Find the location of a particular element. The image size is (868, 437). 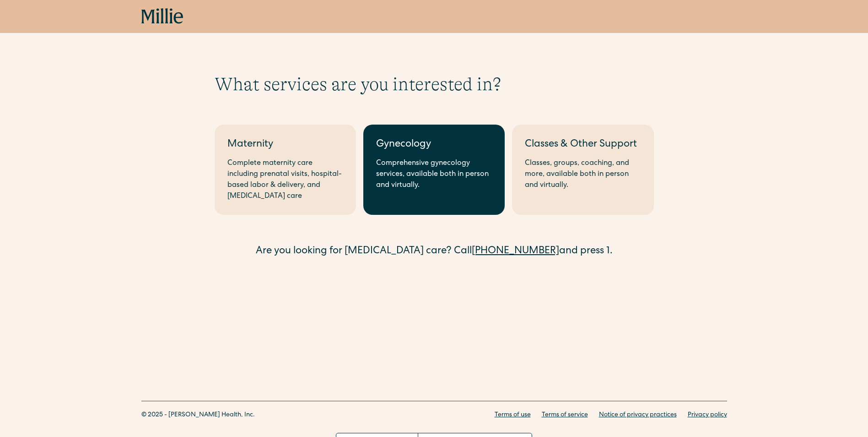

a: MaternityComplete maternity care including prenatal visits, hospital-based labor & delivery, and ... is located at coordinates (285, 169).